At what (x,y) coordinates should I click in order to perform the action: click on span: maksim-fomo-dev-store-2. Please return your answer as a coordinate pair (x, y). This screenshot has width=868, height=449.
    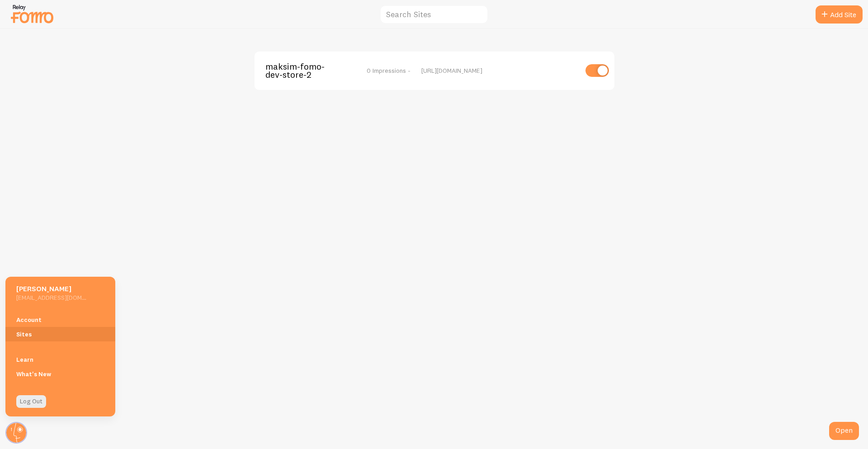
    Looking at the image, I should click on (301, 70).